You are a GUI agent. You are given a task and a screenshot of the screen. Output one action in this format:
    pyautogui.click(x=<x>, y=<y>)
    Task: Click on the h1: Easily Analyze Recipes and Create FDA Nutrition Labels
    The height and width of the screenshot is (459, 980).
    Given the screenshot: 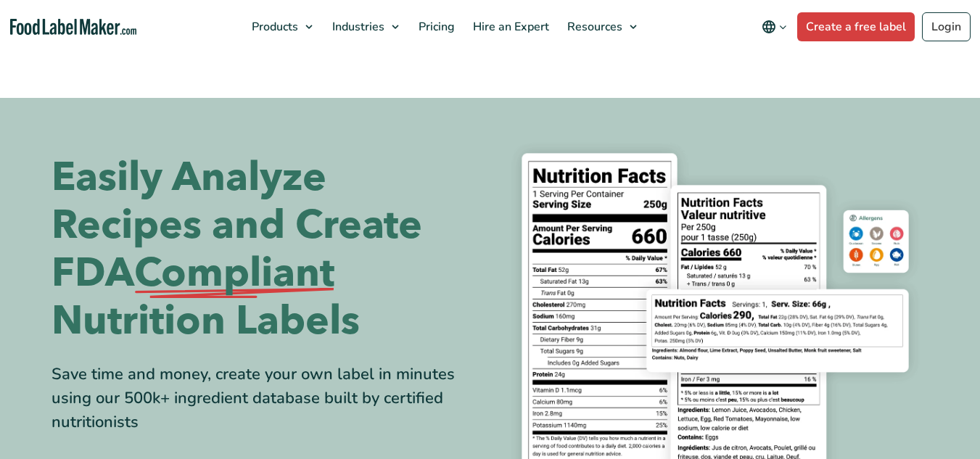 What is the action you would take?
    pyautogui.click(x=266, y=249)
    